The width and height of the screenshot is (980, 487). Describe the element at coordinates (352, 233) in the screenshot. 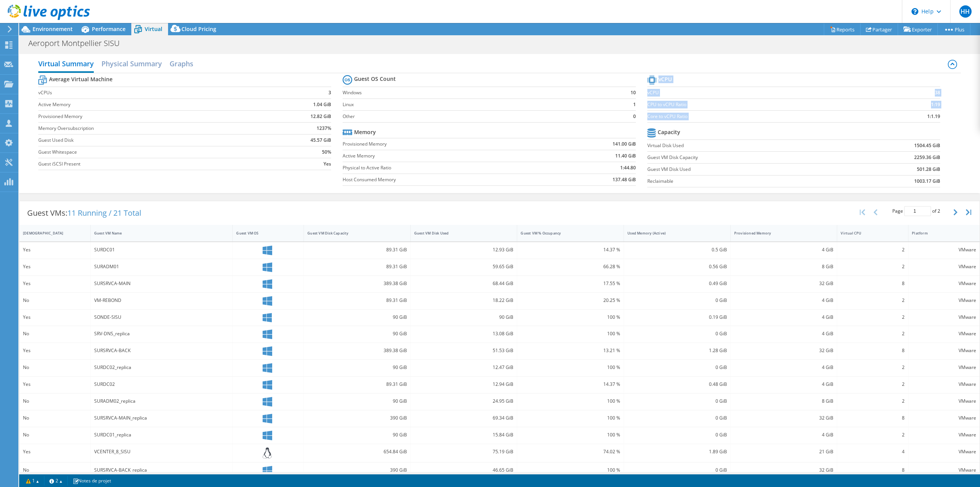

I see `div: Guest VM Disk Capacity` at that location.